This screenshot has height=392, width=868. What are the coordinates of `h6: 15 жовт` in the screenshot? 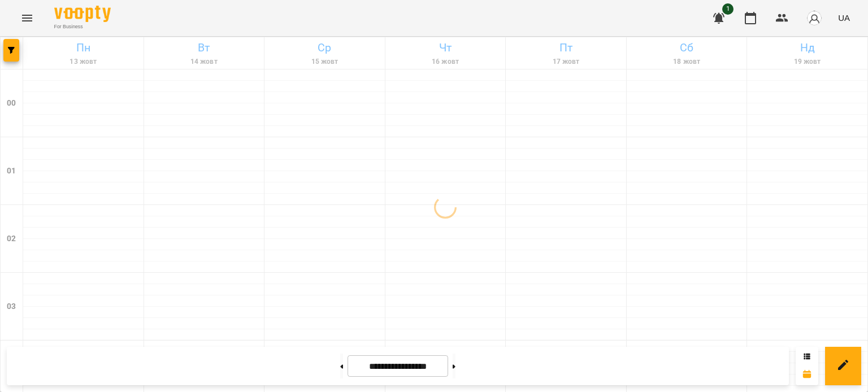 It's located at (324, 62).